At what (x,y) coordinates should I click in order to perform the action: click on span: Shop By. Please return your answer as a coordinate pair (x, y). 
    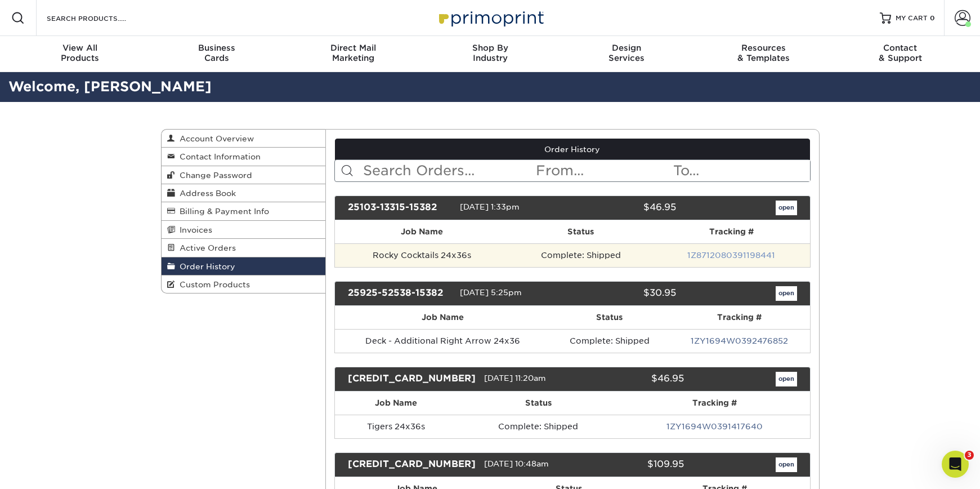
    Looking at the image, I should click on (490, 48).